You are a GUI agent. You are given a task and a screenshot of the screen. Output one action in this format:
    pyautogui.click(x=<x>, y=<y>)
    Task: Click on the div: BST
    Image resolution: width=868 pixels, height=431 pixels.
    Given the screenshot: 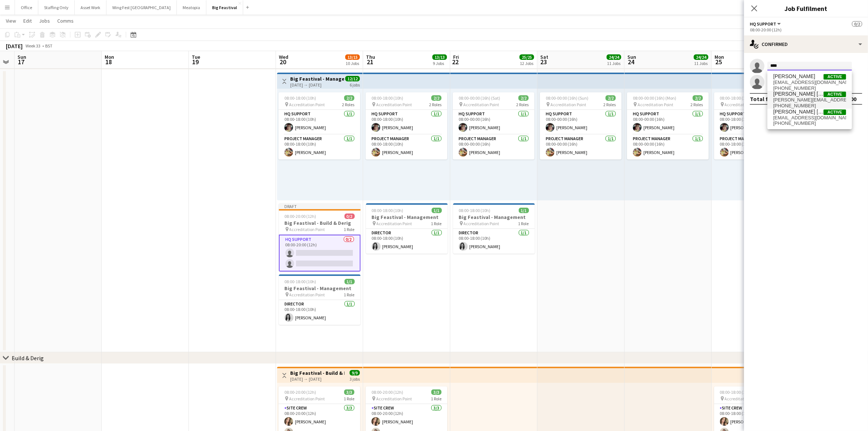 What is the action you would take?
    pyautogui.click(x=49, y=46)
    